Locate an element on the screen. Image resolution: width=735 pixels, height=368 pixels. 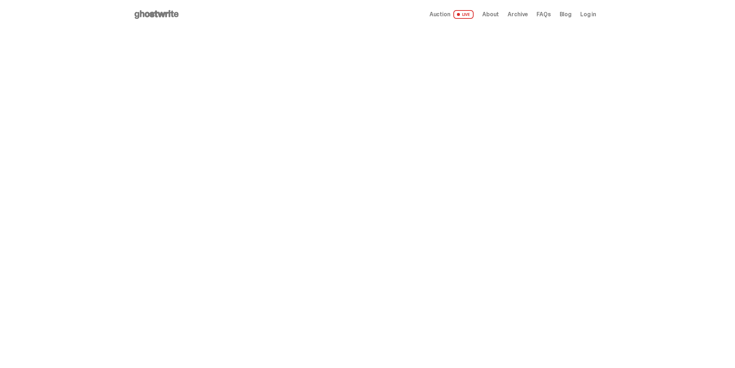
a: Archive is located at coordinates (517, 14).